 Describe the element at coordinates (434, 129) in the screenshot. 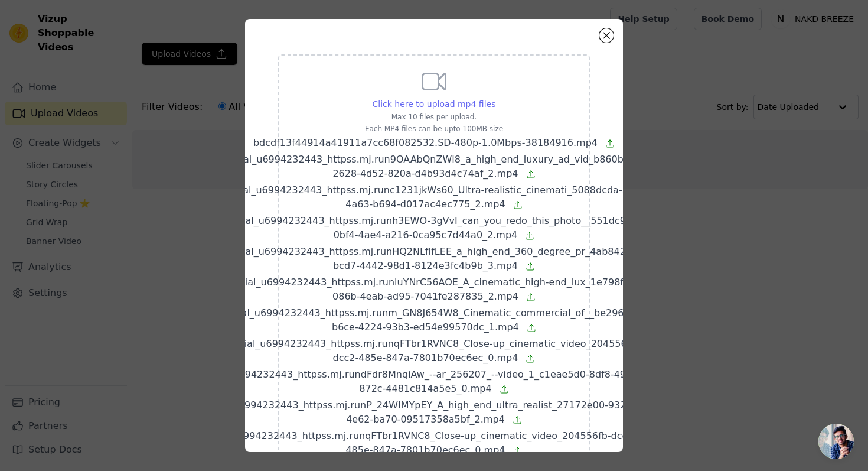

I see `p: Each MP4 files can be upto 100MB size` at that location.